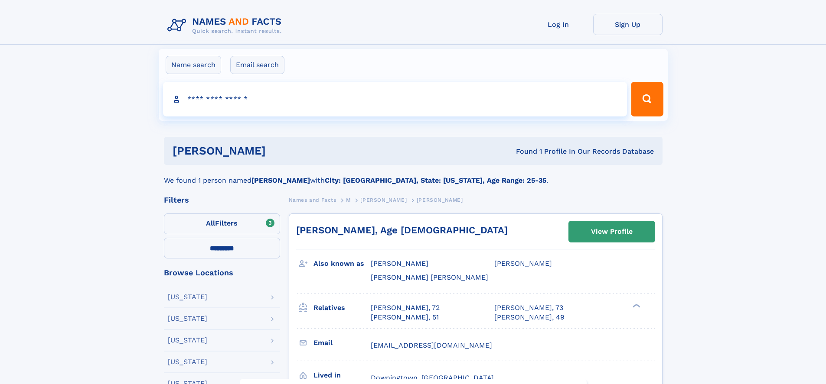  What do you see at coordinates (522, 152) in the screenshot?
I see `div: Found 1 Profile In Our Records Database` at bounding box center [522, 152].